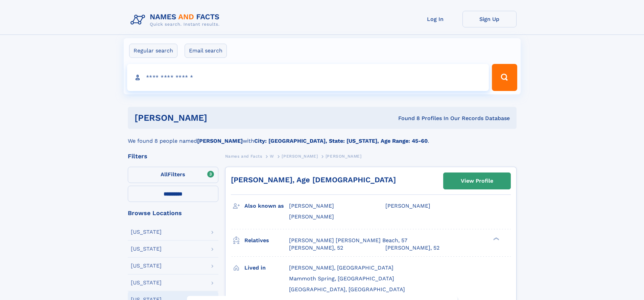  I want to click on div: We found 8 people named with ., so click(322, 137).